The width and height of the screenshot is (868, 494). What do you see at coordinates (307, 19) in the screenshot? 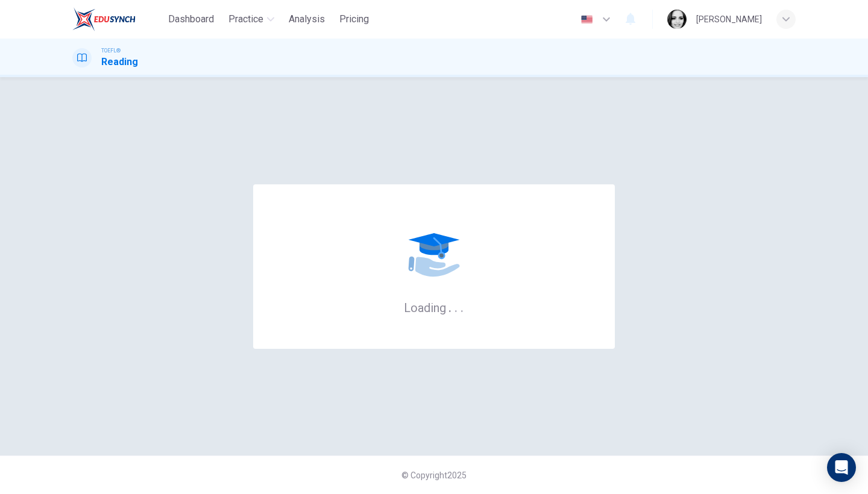
I see `button: Analysis` at bounding box center [307, 19].